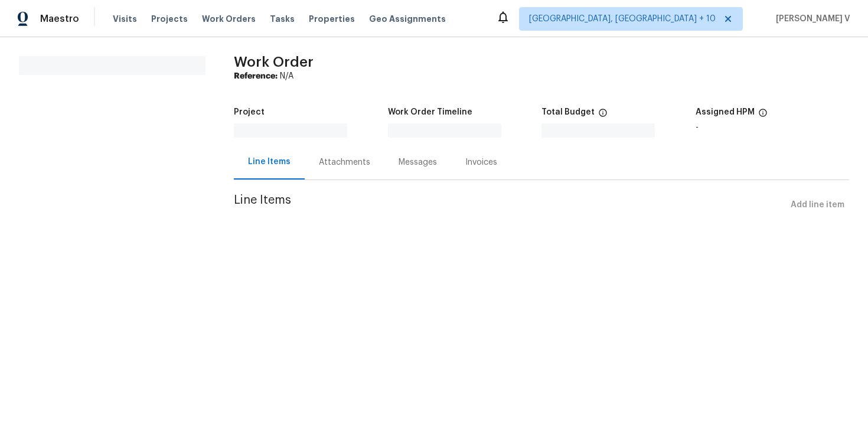  What do you see at coordinates (417, 163) in the screenshot?
I see `div: Messages` at bounding box center [417, 163].